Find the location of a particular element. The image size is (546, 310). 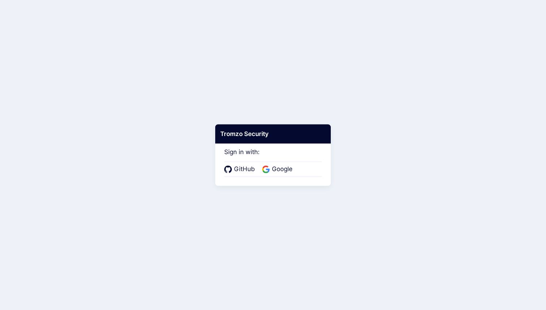

div: Sign in with: is located at coordinates (273, 157).